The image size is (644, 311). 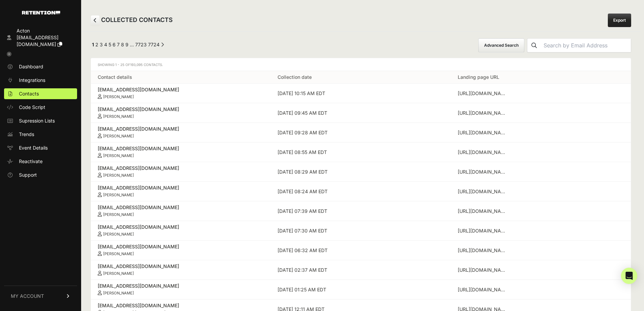 What do you see at coordinates (294, 77) in the screenshot?
I see `a: Collection date` at bounding box center [294, 77].